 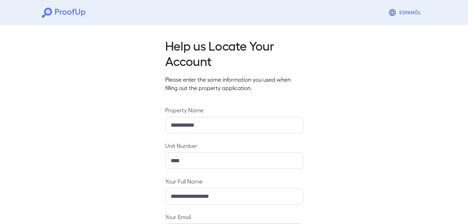 I want to click on h2: Help us Locate Your Account, so click(x=234, y=53).